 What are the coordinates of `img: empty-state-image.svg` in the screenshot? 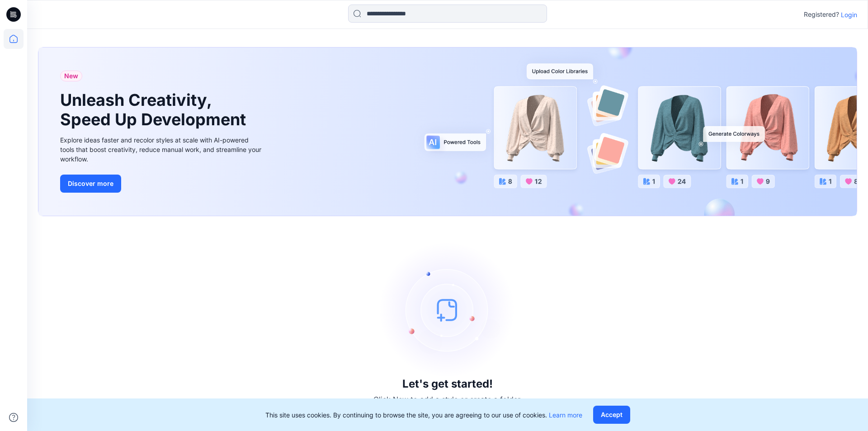 It's located at (447, 310).